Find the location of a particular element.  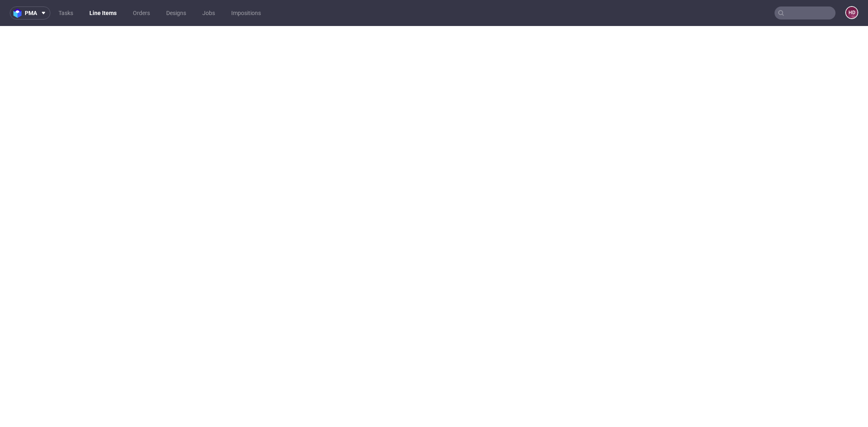

a: Impositions is located at coordinates (246, 13).